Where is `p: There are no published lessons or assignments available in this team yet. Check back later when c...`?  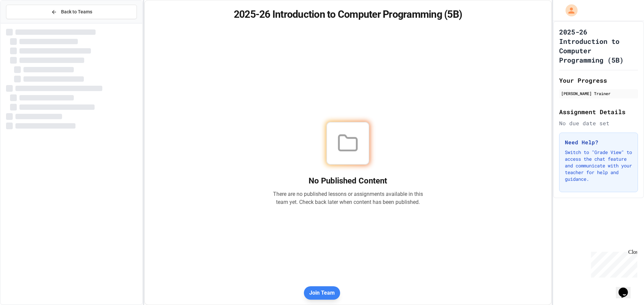 p: There are no published lessons or assignments available in this team yet. Check back later when c... is located at coordinates (348, 198).